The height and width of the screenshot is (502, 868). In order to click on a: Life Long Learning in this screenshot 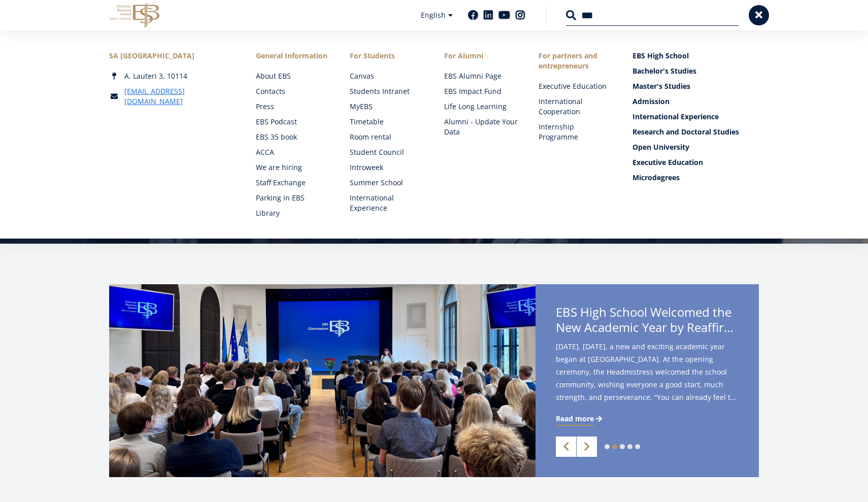, I will do `click(481, 106)`.